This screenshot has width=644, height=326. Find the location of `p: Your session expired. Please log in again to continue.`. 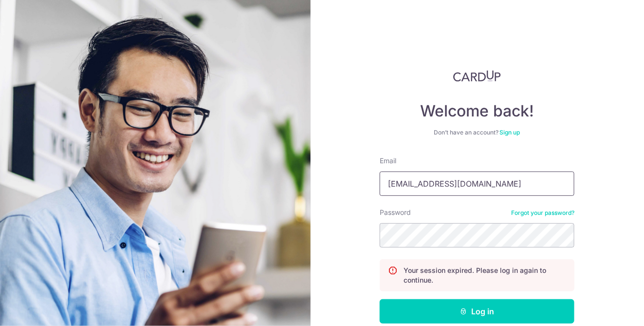

p: Your session expired. Please log in again to continue. is located at coordinates (485, 276).